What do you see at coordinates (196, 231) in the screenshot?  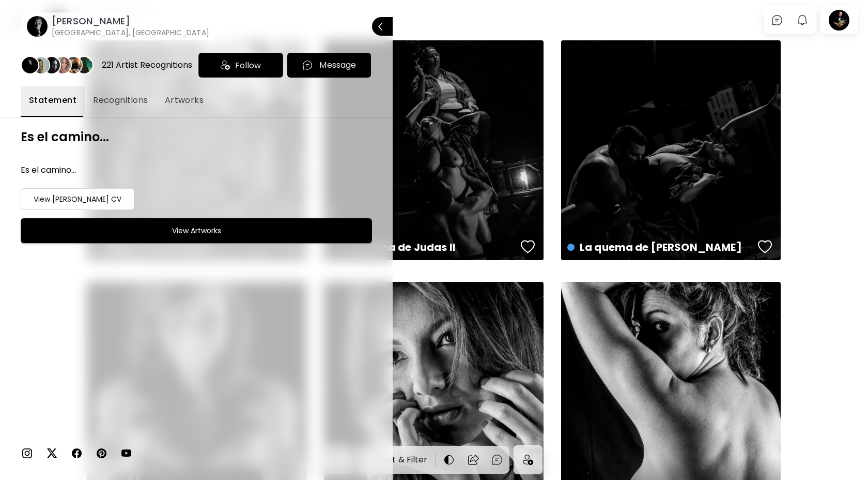 I see `h6: View Artworks` at bounding box center [196, 231].